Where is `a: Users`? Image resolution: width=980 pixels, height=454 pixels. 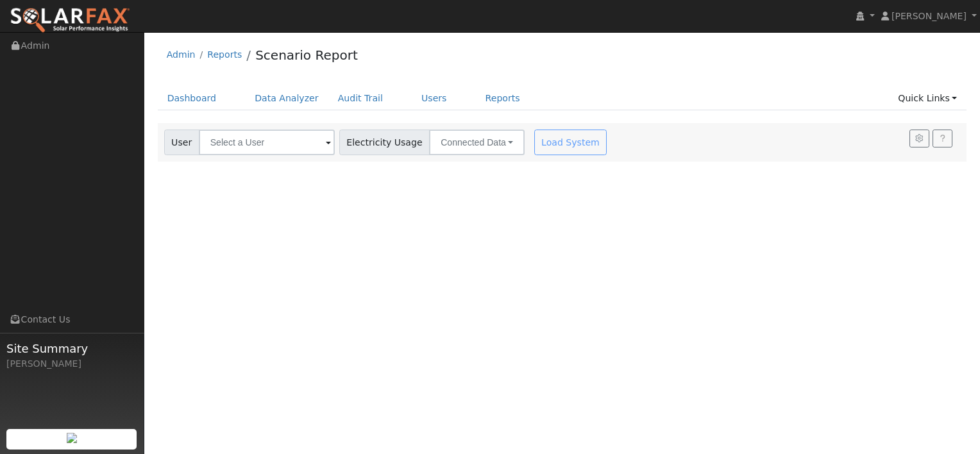
a: Users is located at coordinates (434, 98).